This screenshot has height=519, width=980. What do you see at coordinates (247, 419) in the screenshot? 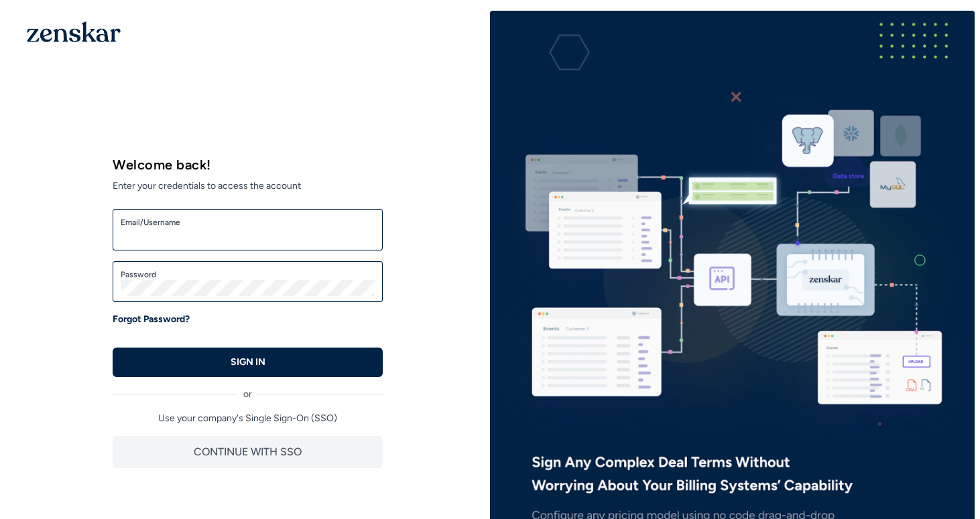
I see `p: Use your company's Single Sign-On (SSO)` at bounding box center [247, 419].